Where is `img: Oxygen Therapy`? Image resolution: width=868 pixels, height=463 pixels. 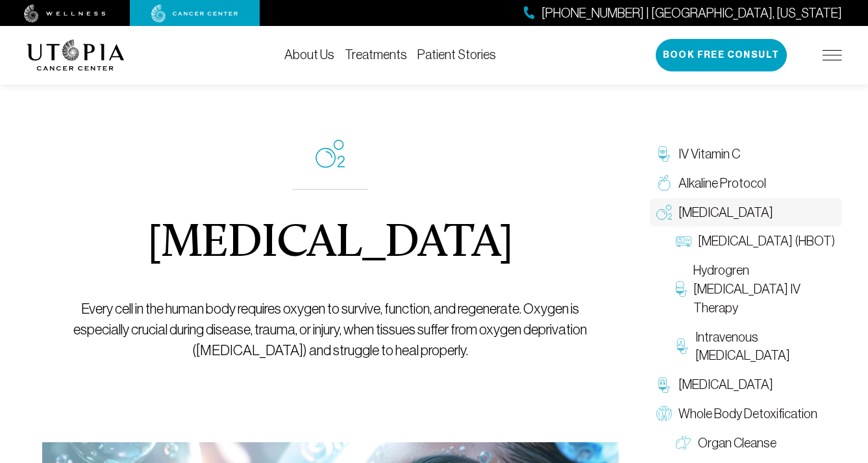 img: Oxygen Therapy is located at coordinates (664, 212).